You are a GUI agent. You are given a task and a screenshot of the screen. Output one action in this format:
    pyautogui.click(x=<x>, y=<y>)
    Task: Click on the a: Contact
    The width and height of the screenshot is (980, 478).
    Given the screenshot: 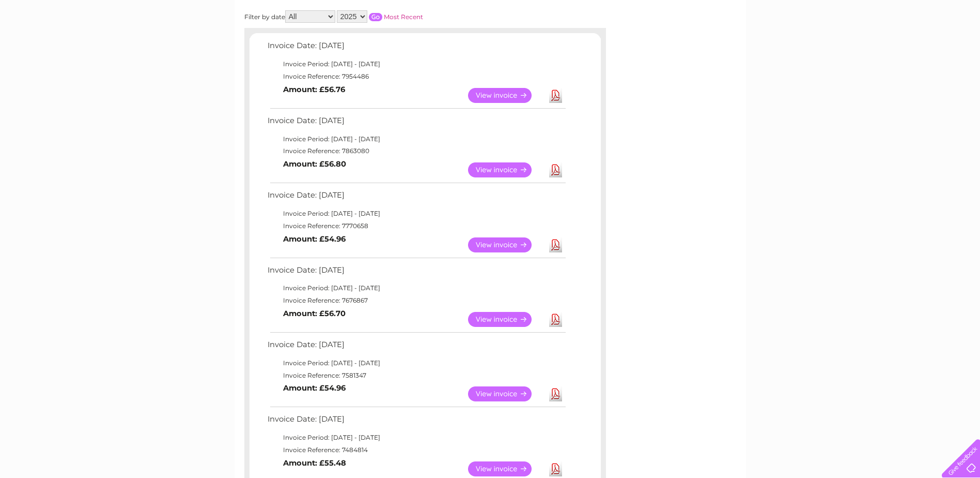 What is the action you would take?
    pyautogui.click(x=924, y=48)
    